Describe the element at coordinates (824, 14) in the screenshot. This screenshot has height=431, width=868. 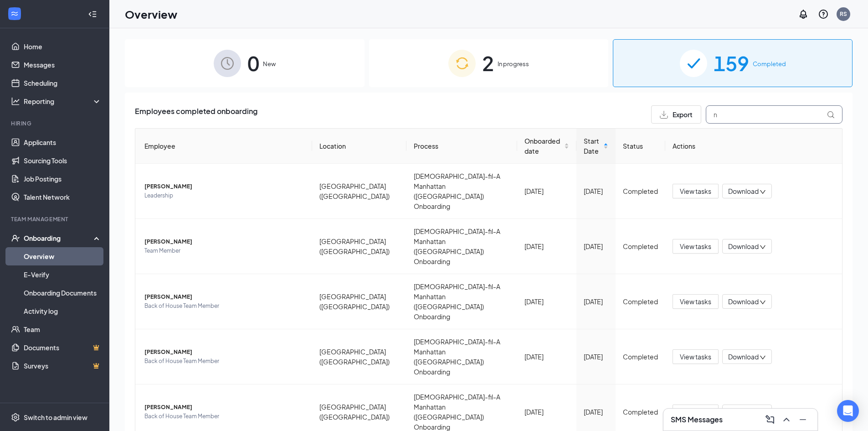
I see `svg: QuestionInfo` at that location.